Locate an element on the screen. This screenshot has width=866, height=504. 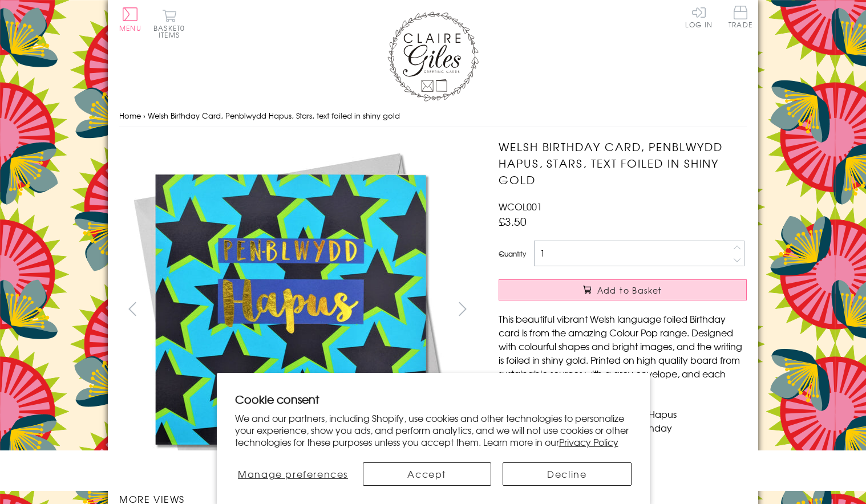
span: Manage preferences is located at coordinates (293, 474).